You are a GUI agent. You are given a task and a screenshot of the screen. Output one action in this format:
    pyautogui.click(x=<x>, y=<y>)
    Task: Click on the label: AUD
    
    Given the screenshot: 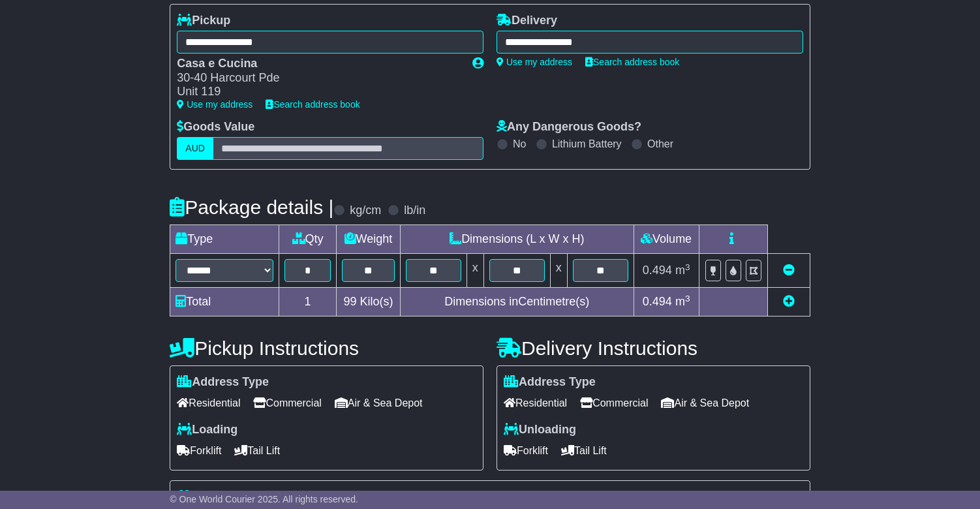 What is the action you would take?
    pyautogui.click(x=195, y=148)
    